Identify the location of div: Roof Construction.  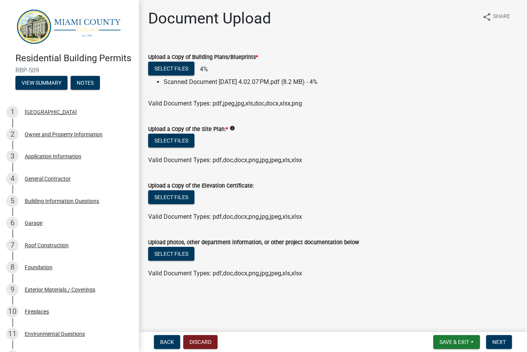
(47, 246).